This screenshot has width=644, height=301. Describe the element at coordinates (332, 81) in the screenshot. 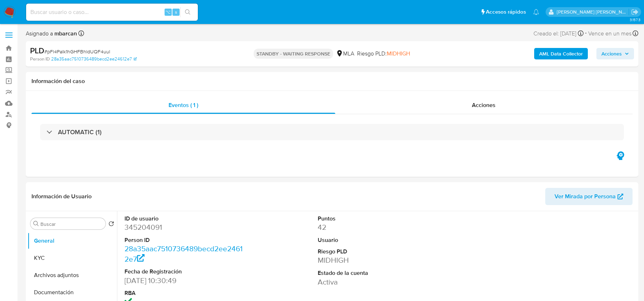

I see `h1: Información del caso` at that location.